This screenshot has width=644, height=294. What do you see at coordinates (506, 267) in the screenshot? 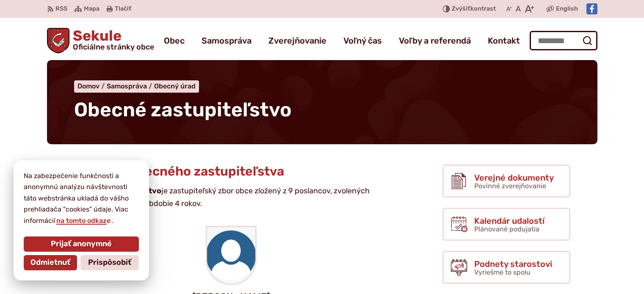
I see `a: Podnety starostovi Vyriešme to spolu` at bounding box center [506, 267].